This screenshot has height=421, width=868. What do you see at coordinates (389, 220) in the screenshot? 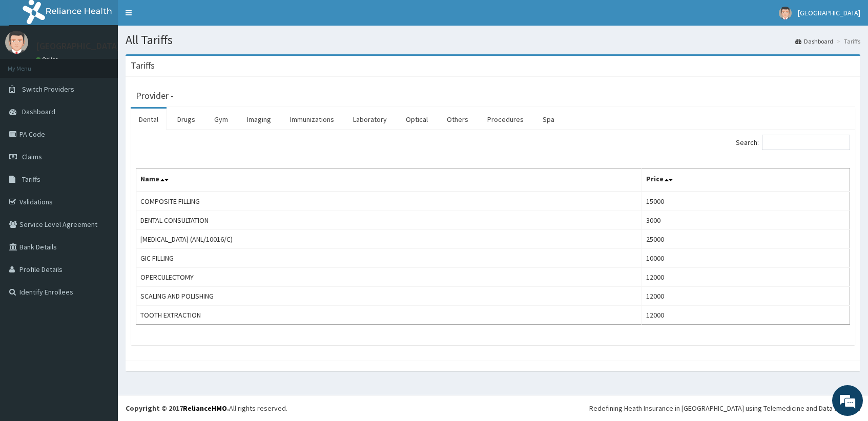
I see `td: DENTAL CONSULTATION` at bounding box center [389, 220].